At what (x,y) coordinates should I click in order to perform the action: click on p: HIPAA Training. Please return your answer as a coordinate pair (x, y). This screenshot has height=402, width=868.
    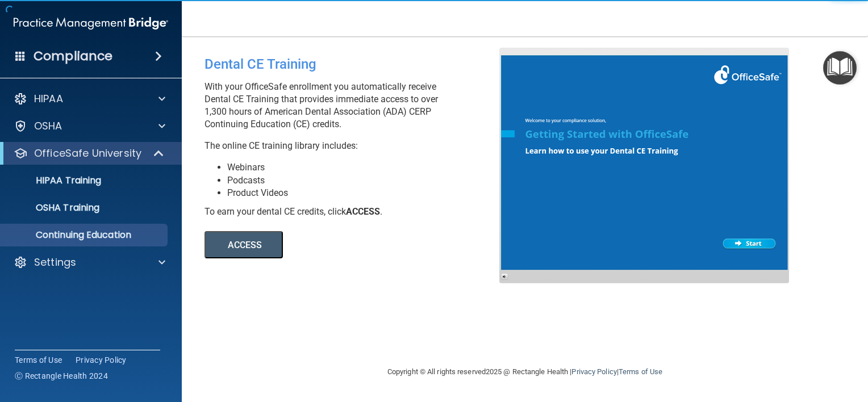
    Looking at the image, I should click on (54, 180).